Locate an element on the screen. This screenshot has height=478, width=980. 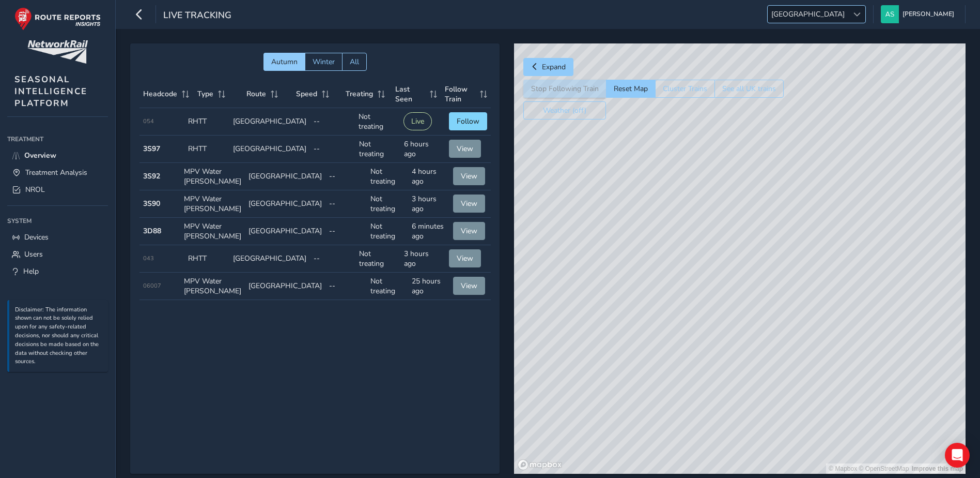
span: Help is located at coordinates (31, 271).